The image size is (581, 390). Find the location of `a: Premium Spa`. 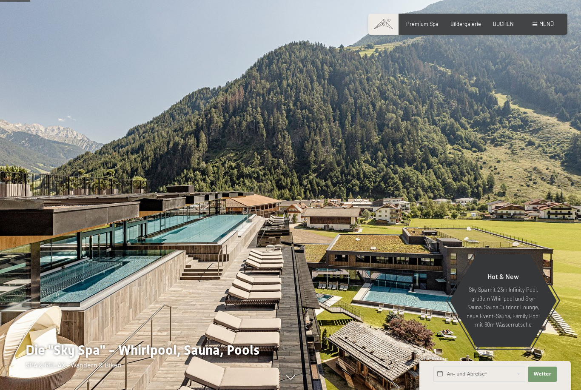

a: Premium Spa is located at coordinates (422, 24).